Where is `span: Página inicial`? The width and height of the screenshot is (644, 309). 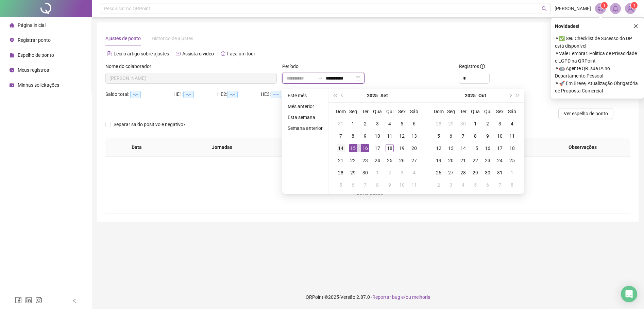
span: Página inicial is located at coordinates (31, 25).